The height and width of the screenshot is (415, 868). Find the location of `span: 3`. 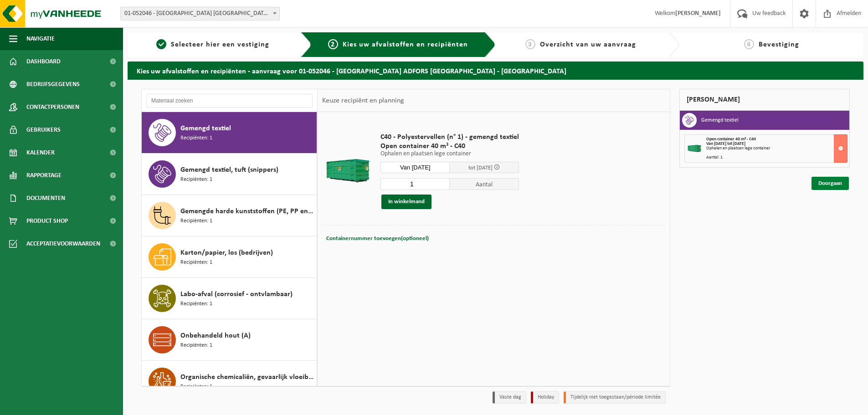

span: 3 is located at coordinates (530, 44).